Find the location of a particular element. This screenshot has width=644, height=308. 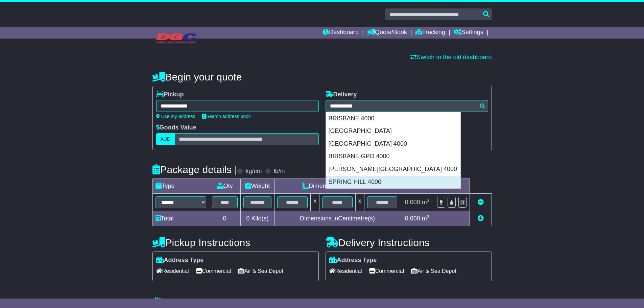

td: 0 is located at coordinates (224, 219).